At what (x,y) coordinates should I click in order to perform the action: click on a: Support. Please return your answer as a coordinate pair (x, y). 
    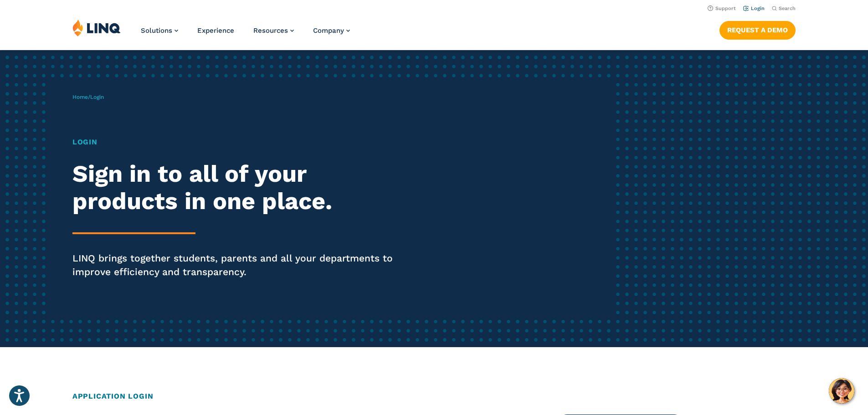
    Looking at the image, I should click on (722, 8).